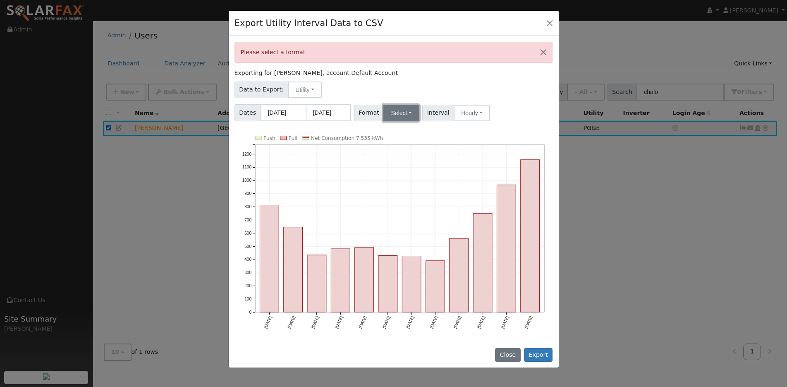  What do you see at coordinates (394, 52) in the screenshot?
I see `div: Please select a format` at bounding box center [394, 52].